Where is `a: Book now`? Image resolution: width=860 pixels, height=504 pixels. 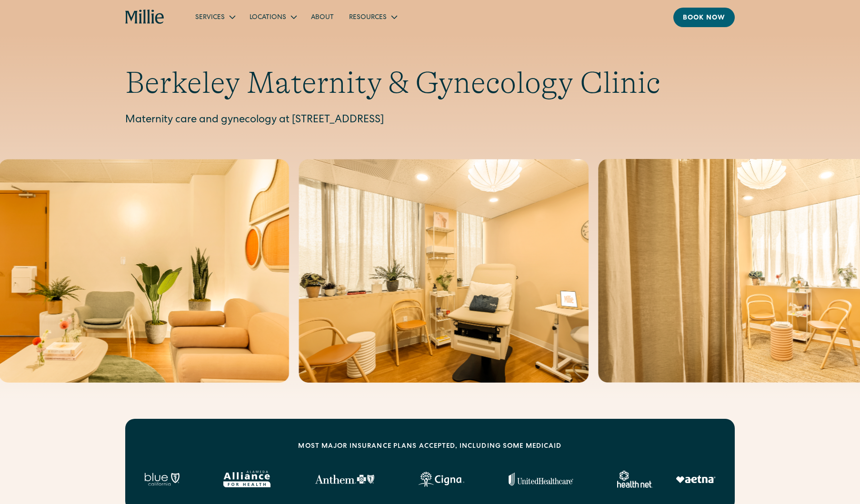 a: Book now is located at coordinates (704, 18).